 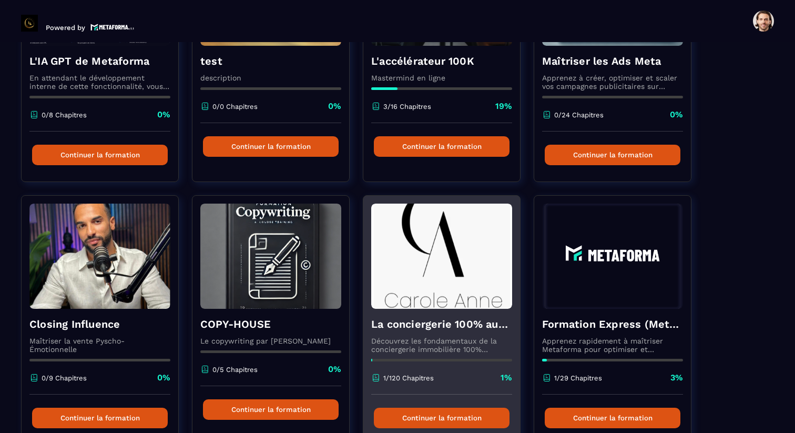 I want to click on h4: Formation Express (Metaforma), so click(x=613, y=324).